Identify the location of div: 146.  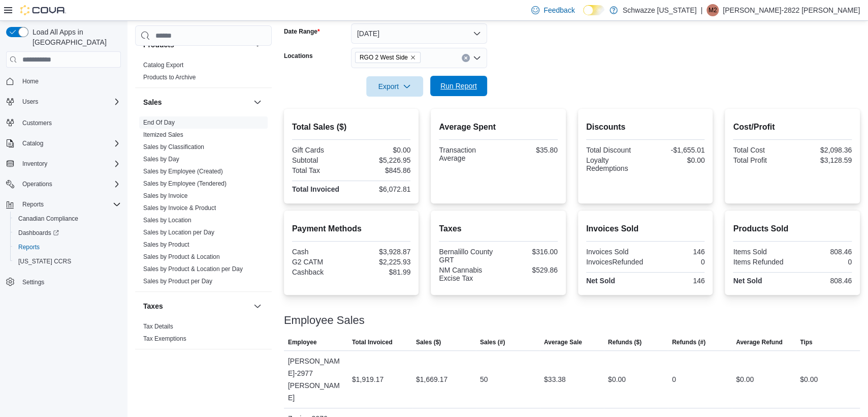
(676, 281).